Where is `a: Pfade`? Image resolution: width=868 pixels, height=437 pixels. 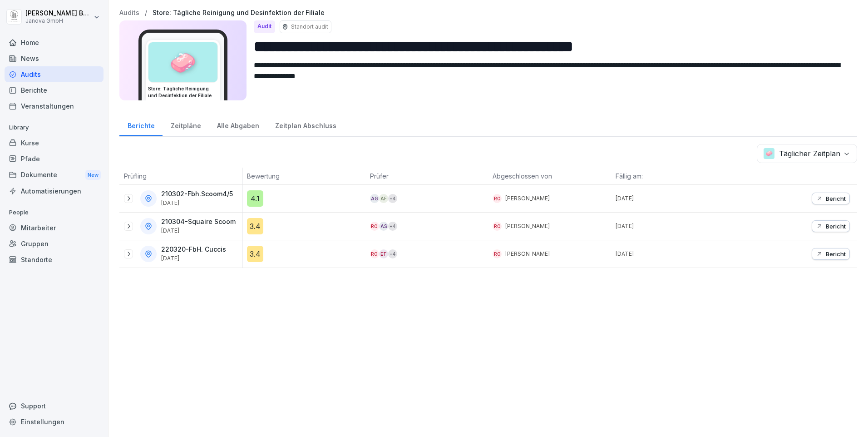
a: Pfade is located at coordinates (54, 159).